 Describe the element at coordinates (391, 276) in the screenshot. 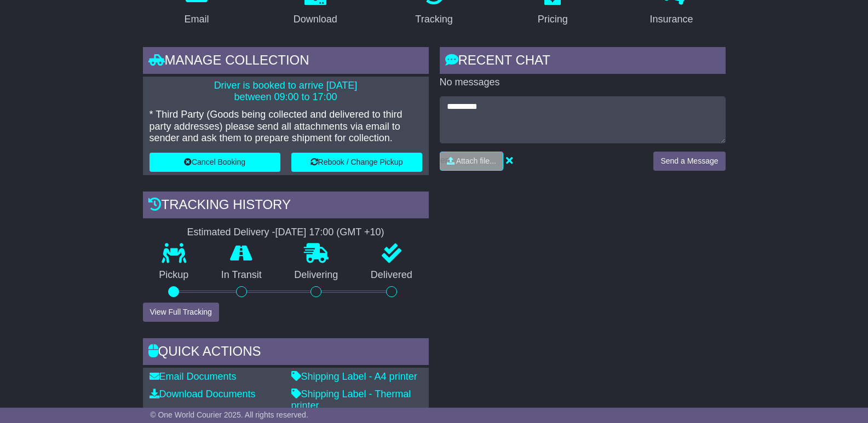

I see `p: Delivered` at that location.